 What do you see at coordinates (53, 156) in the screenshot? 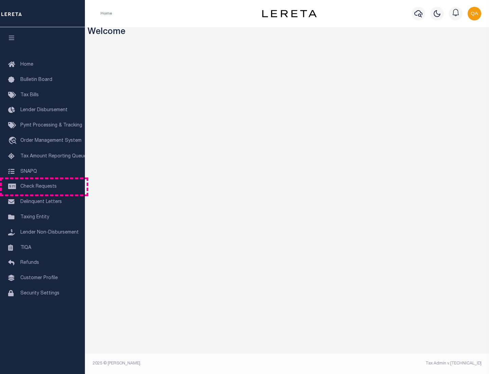
I see `span: Tax Amount Reporting Queue` at bounding box center [53, 156].